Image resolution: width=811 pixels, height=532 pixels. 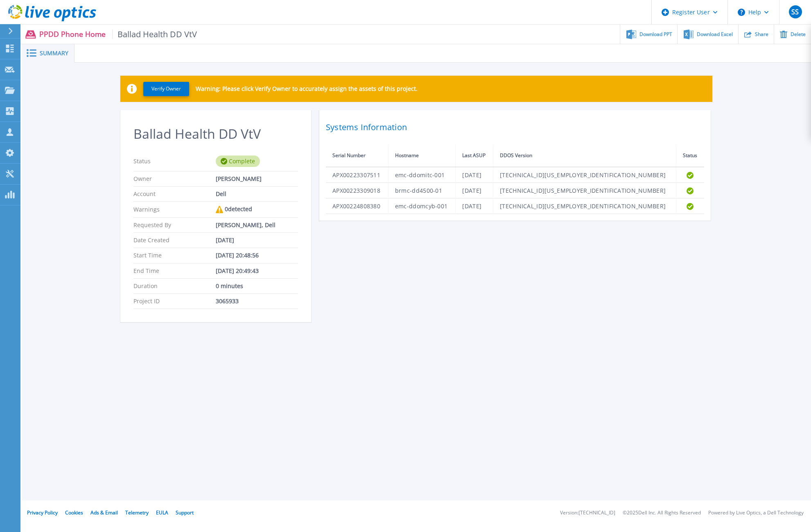 What do you see at coordinates (422, 156) in the screenshot?
I see `th: Hostname` at bounding box center [422, 156].